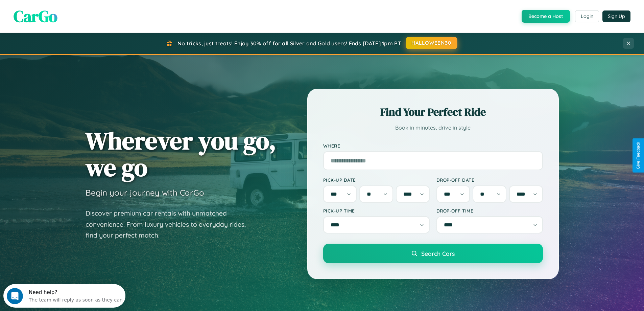 The image size is (644, 311). What do you see at coordinates (490, 211) in the screenshot?
I see `label: Drop-off Time` at bounding box center [490, 211].